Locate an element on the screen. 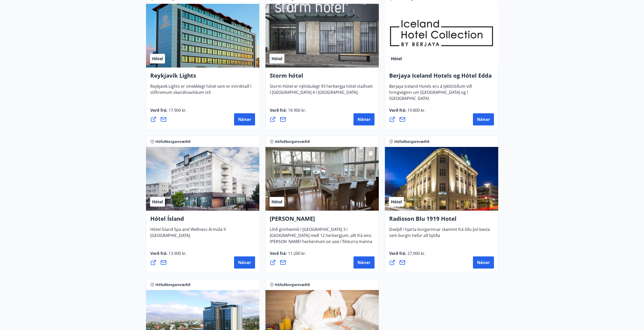 The height and width of the screenshot is (330, 644). span: 17.900 kr. is located at coordinates (177, 110).